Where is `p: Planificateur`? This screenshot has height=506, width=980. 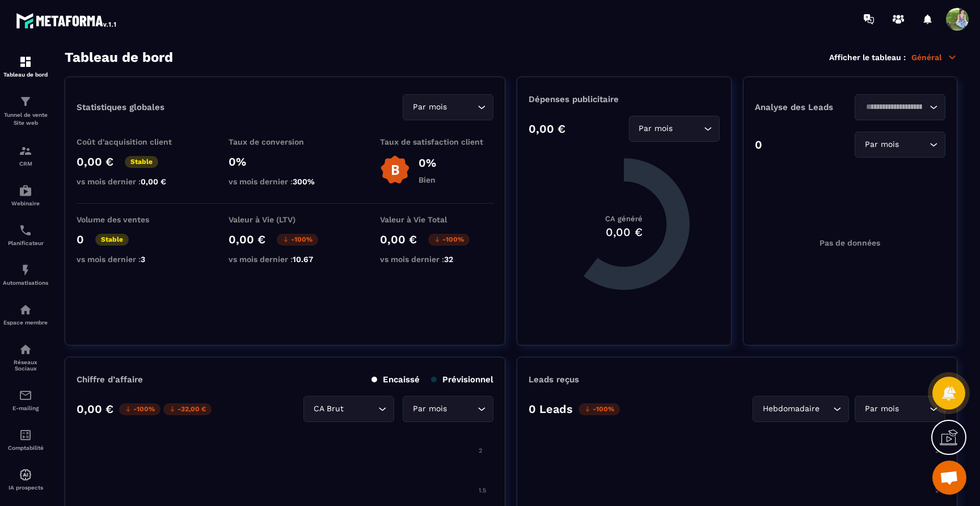
p: Planificateur is located at coordinates (25, 243).